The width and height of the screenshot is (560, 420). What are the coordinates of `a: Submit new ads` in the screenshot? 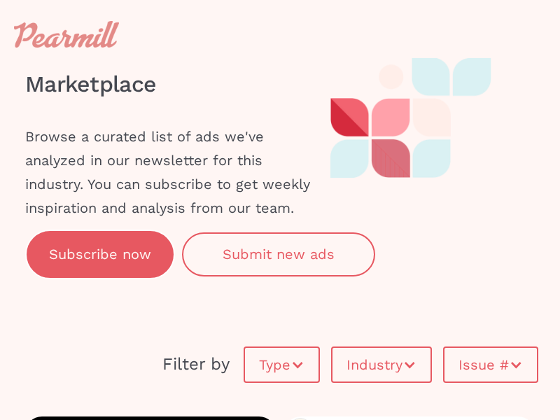 It's located at (279, 254).